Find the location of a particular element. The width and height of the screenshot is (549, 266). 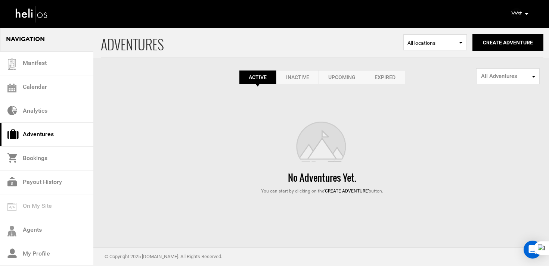

img: calendar.svg is located at coordinates (12, 88).